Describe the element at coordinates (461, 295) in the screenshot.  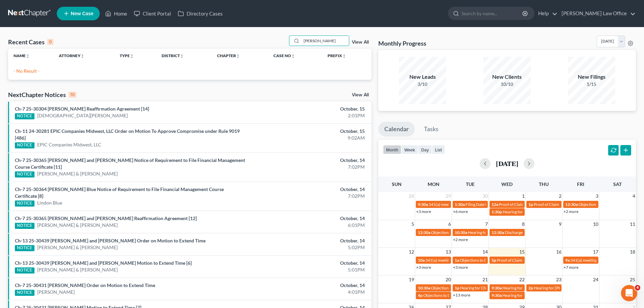
I see `a: +13 more` at that location.